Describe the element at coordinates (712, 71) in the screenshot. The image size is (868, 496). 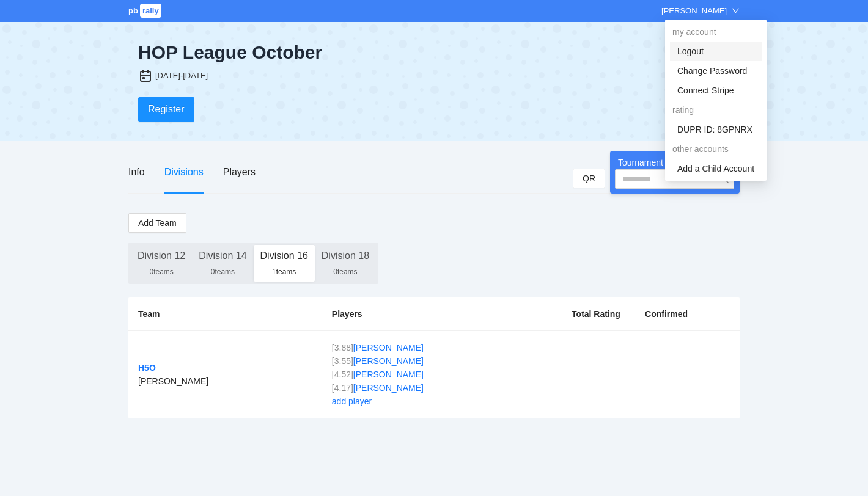
I see `a: Change Password` at that location.